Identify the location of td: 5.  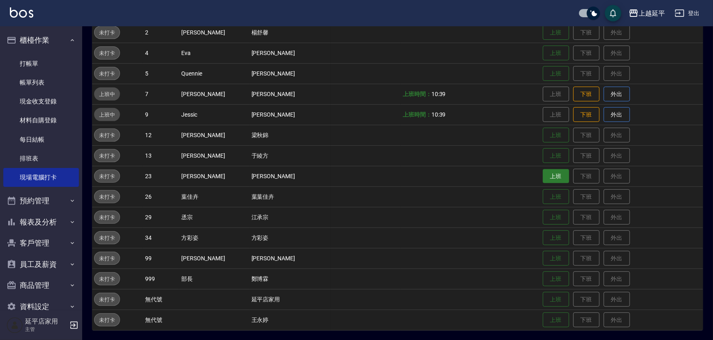
(161, 74).